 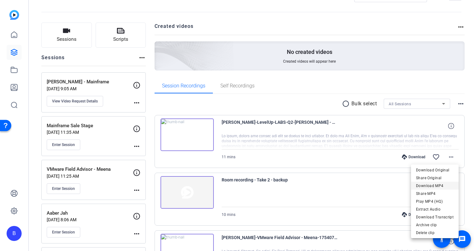 I want to click on span: Download Original, so click(x=435, y=170).